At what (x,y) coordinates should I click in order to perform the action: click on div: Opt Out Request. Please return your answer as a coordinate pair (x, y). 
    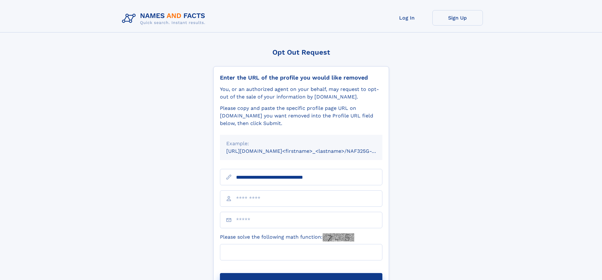
    Looking at the image, I should click on (301, 52).